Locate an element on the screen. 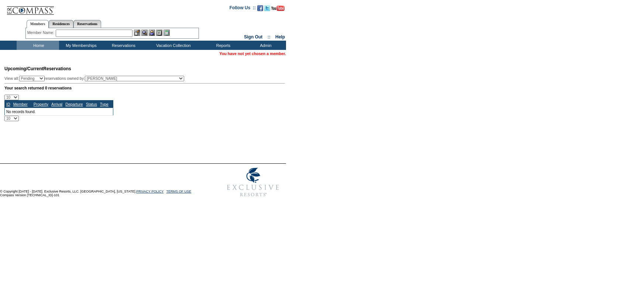 The image size is (644, 306). td: Admin is located at coordinates (265, 45).